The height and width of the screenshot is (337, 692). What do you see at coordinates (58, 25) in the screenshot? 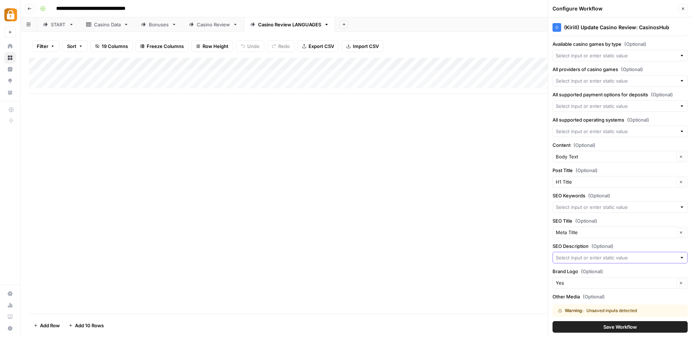
I see `div: START` at bounding box center [58, 25].